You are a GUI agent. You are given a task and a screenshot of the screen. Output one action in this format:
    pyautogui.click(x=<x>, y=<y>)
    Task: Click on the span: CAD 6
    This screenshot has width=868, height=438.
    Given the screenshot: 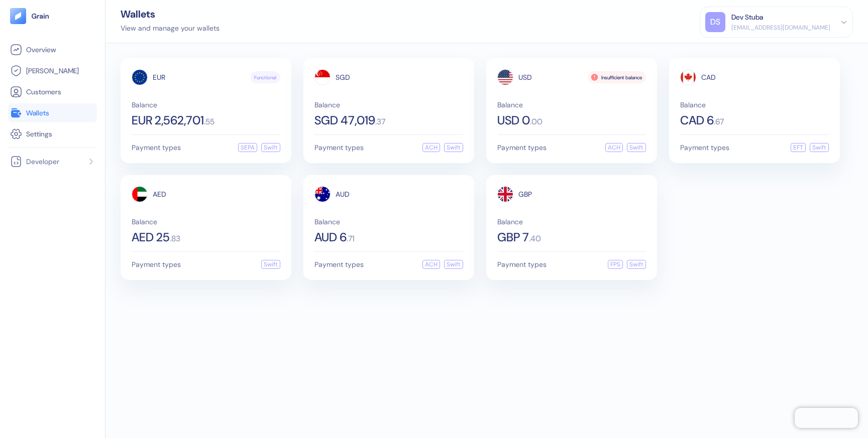 What is the action you would take?
    pyautogui.click(x=696, y=121)
    